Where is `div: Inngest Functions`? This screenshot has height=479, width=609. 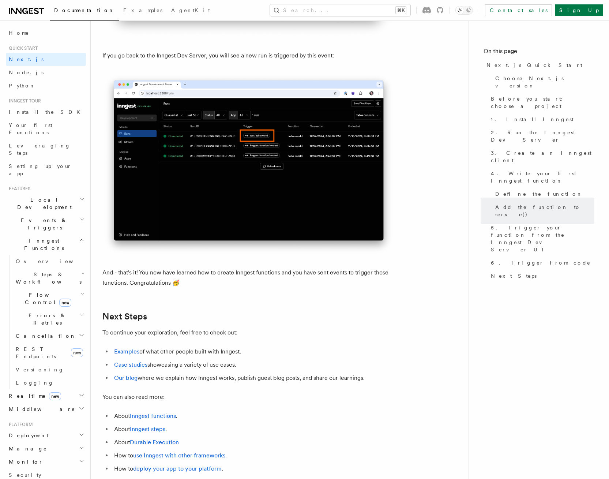
div: Inngest Functions is located at coordinates (46, 322).